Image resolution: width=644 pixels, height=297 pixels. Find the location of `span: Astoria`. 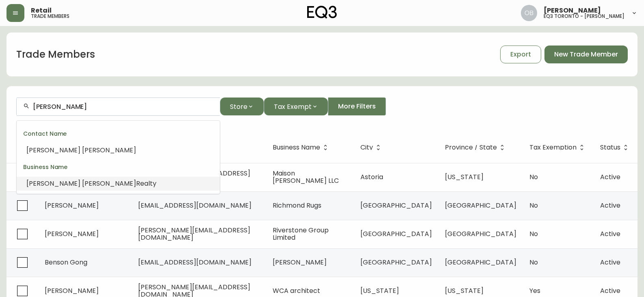

span: Astoria is located at coordinates (372, 177).